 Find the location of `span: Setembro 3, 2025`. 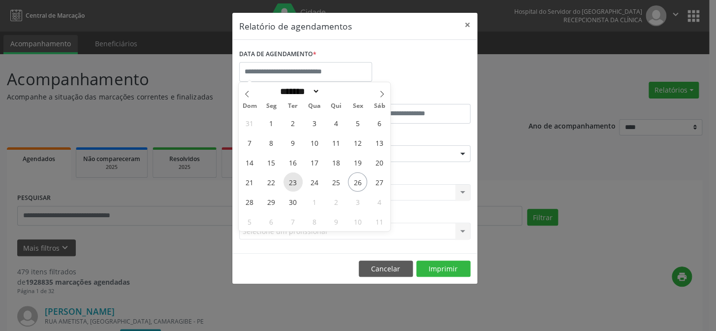

span: Setembro 3, 2025 is located at coordinates (314, 123).